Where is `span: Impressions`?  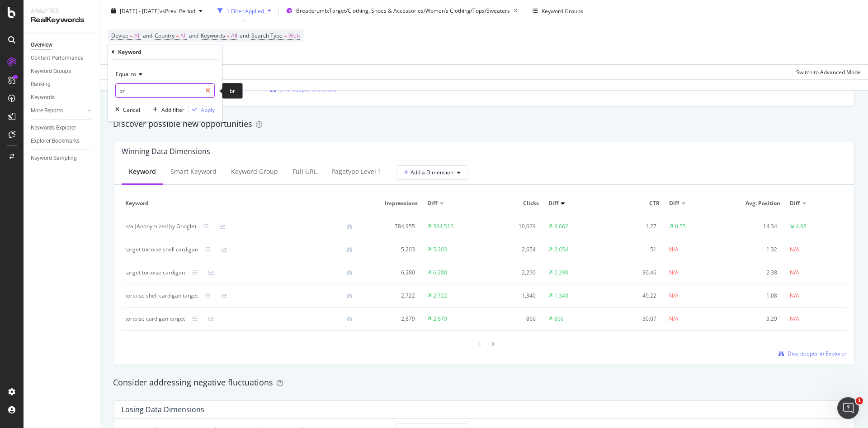
span: Impressions is located at coordinates (392, 203).